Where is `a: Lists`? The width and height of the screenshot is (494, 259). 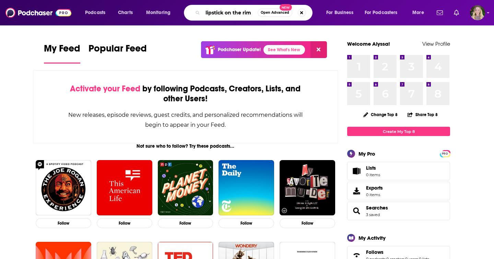
a: Lists is located at coordinates (398, 171).